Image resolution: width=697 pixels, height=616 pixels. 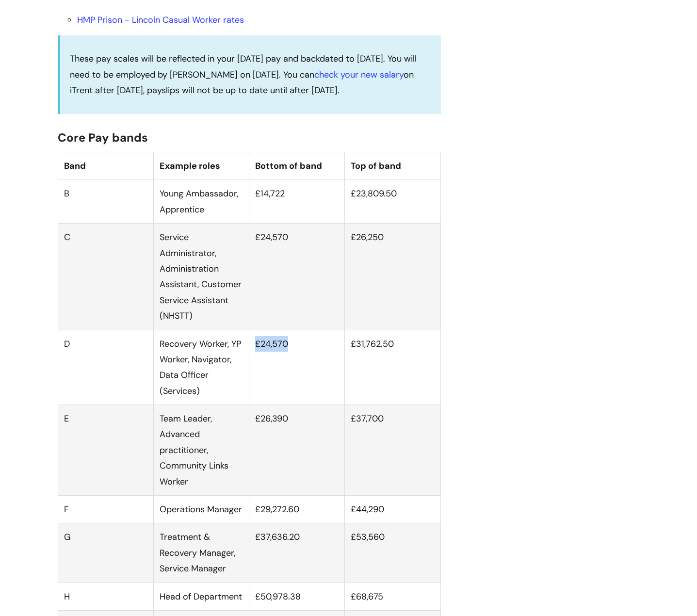 I want to click on td: Recovery Worker, YP Worker, Navigator, Data Officer (Services), so click(x=201, y=367).